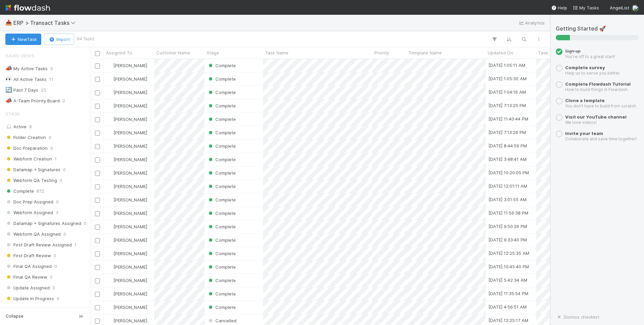  Describe the element at coordinates (586, 8) in the screenshot. I see `span: My Tasks` at that location.